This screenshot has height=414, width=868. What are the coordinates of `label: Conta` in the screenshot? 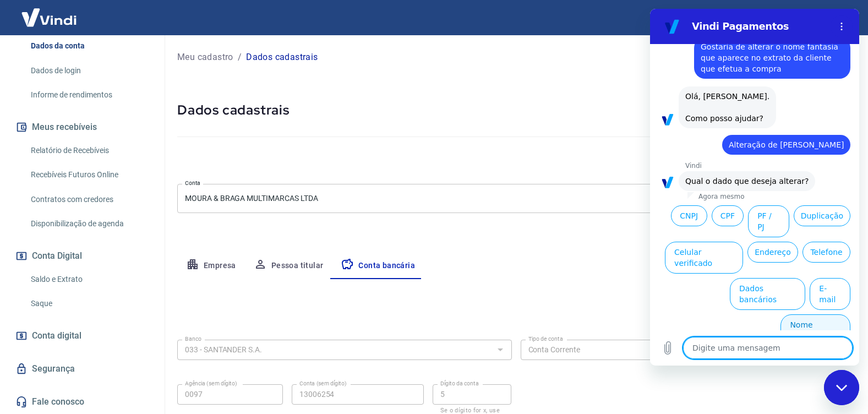 It's located at (193, 183).